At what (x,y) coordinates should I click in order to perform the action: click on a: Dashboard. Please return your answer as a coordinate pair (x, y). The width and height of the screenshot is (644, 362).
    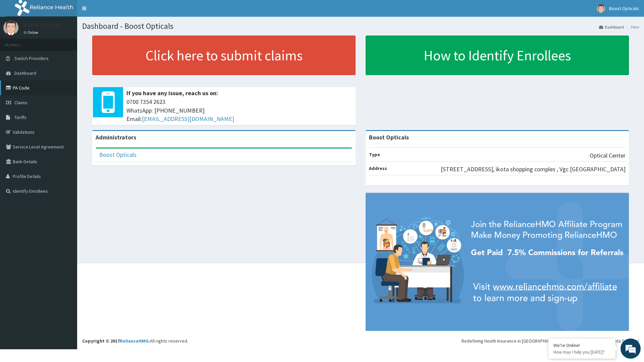
    Looking at the image, I should click on (611, 27).